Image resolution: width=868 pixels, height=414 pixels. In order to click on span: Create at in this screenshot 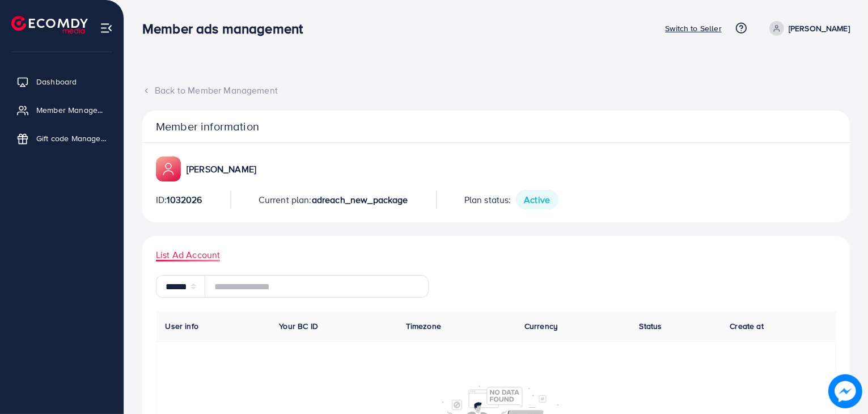, I will do `click(746, 326)`.